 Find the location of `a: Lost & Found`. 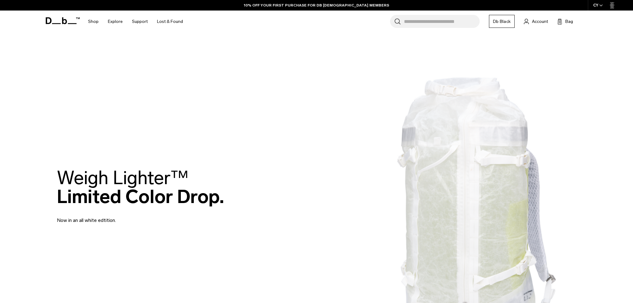

a: Lost & Found is located at coordinates (170, 21).